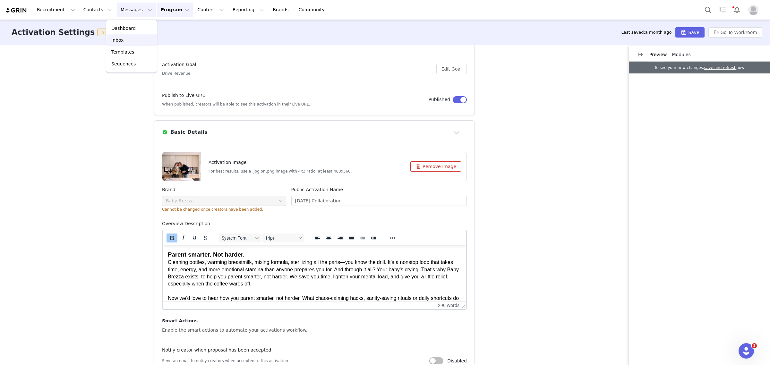  Describe the element at coordinates (123, 64) in the screenshot. I see `p: Sequences` at that location.